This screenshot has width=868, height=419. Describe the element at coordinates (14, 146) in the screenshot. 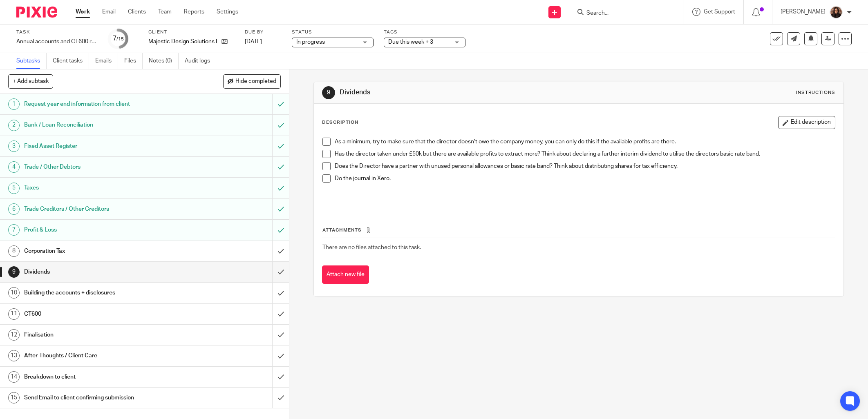

I see `div: 3` at that location.